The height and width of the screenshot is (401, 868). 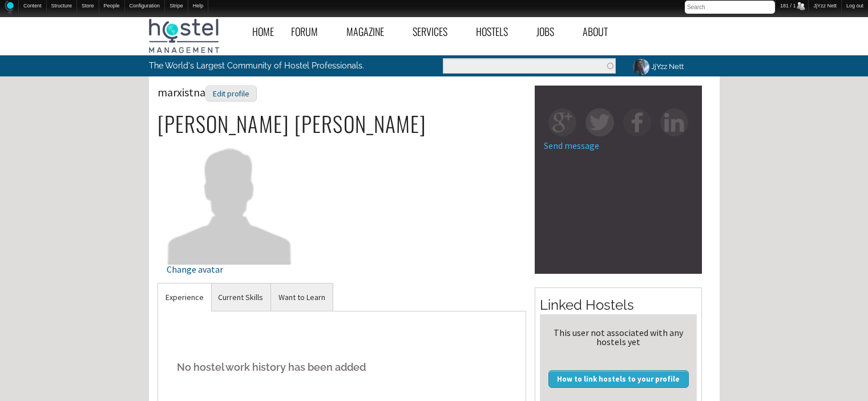 I want to click on input: Search, so click(x=730, y=7).